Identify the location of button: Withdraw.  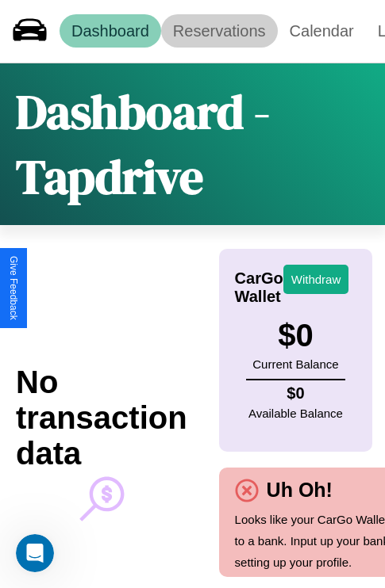
(316, 279).